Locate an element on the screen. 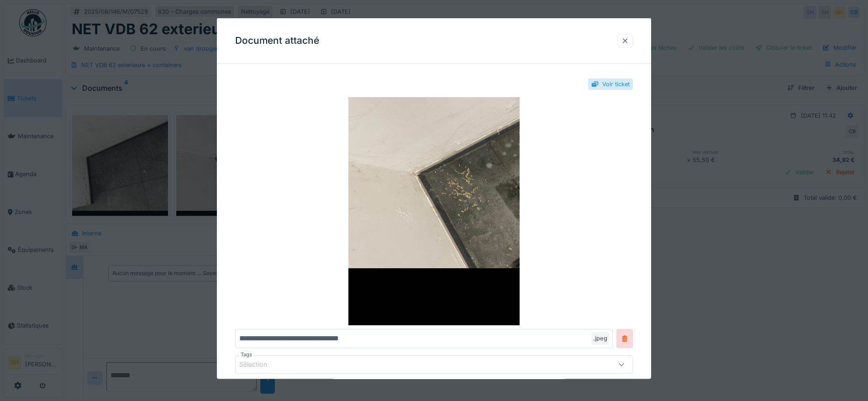 This screenshot has width=868, height=401. div: .jpeg is located at coordinates (600, 338).